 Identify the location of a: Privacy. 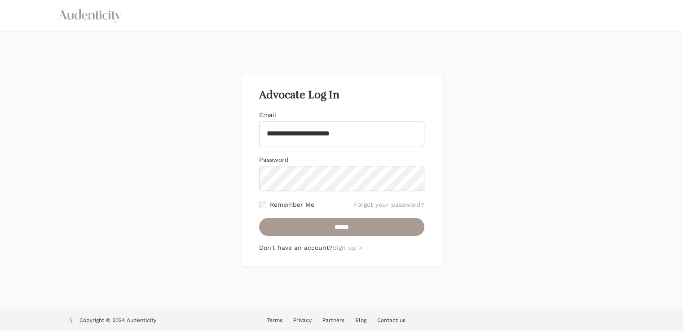
(302, 320).